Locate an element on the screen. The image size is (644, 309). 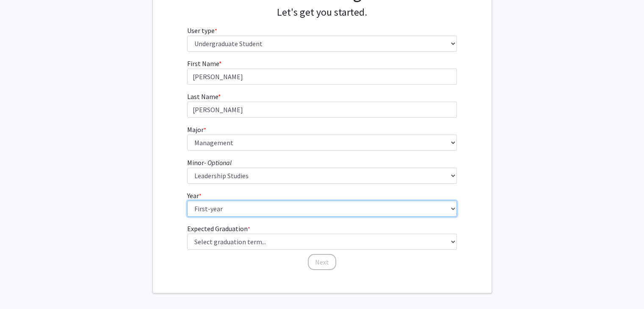
span: Last Name is located at coordinates (203, 97).